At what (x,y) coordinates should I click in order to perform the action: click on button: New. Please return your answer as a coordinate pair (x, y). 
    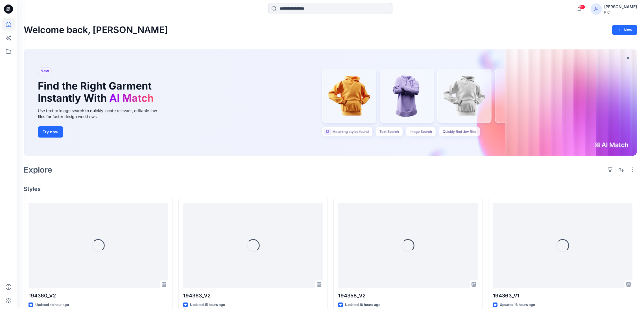
    Looking at the image, I should click on (625, 30).